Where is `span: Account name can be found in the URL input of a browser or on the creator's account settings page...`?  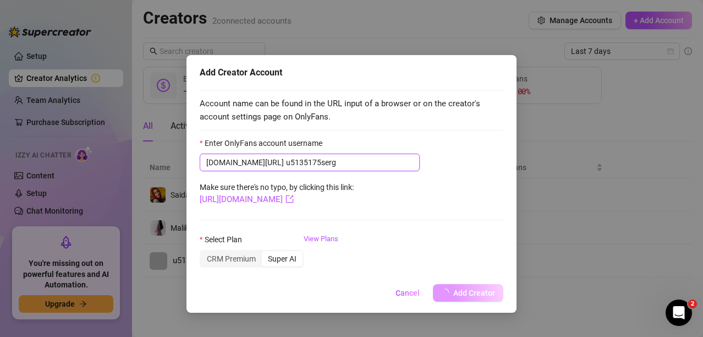
span: Account name can be found in the URL input of a browser or on the creator's account settings page... is located at coordinates (352, 110).